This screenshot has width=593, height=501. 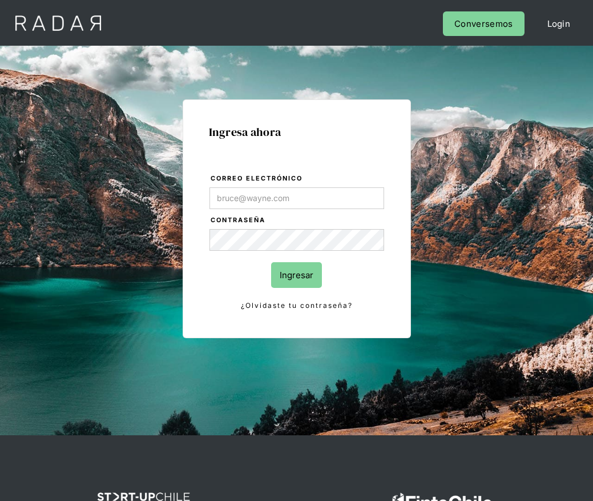 I want to click on label: Contraseña, so click(x=297, y=220).